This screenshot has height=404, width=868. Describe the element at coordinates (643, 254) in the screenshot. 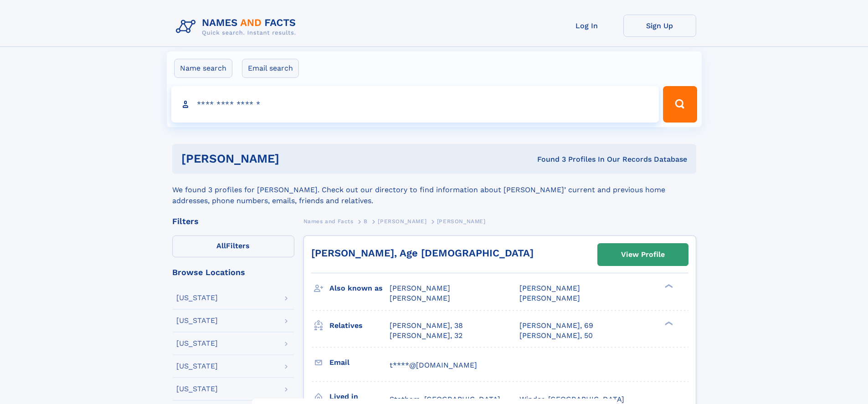

I see `div: View Profile` at that location.